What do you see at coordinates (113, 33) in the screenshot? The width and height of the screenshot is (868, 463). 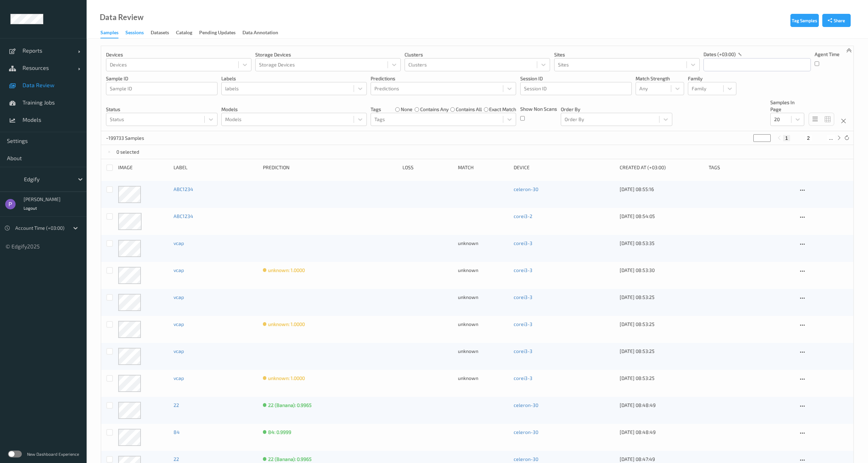 I see `a: Samples` at bounding box center [113, 33].